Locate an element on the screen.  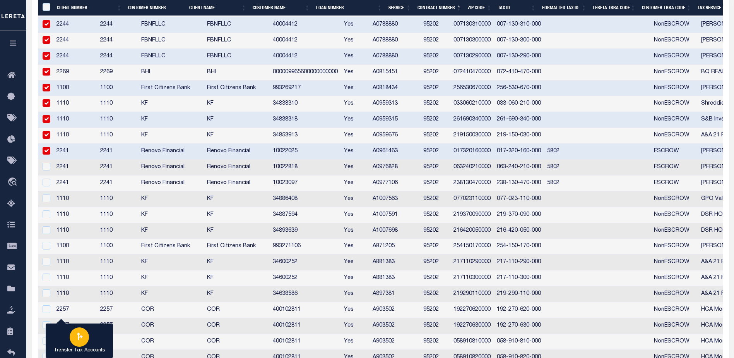
td: A1007563 is located at coordinates (395, 199).